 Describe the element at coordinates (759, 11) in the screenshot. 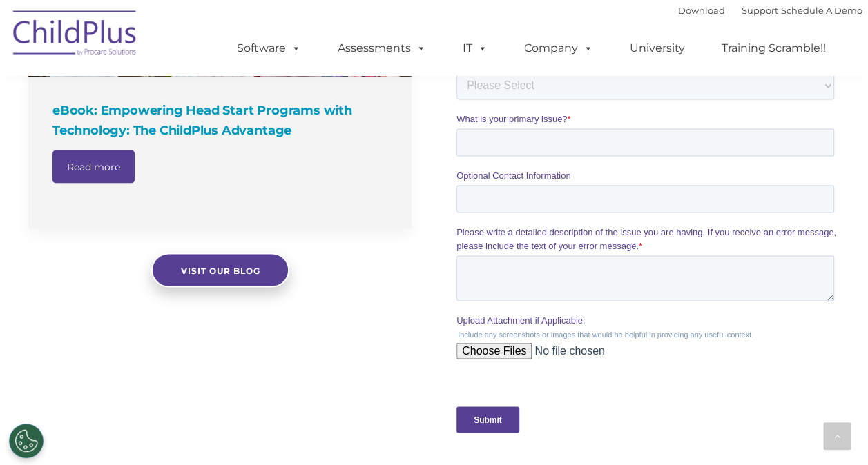

I see `a: Support` at that location.